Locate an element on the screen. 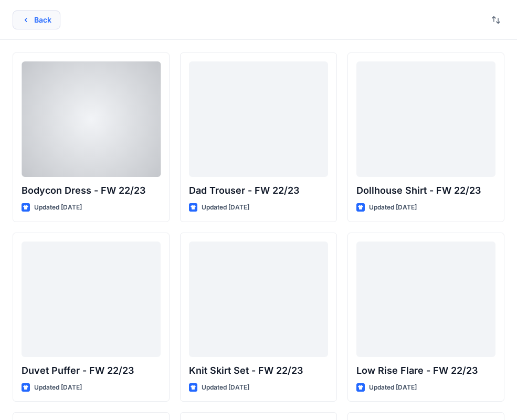  p: Knit Skirt Set - FW 22/23 is located at coordinates (258, 370).